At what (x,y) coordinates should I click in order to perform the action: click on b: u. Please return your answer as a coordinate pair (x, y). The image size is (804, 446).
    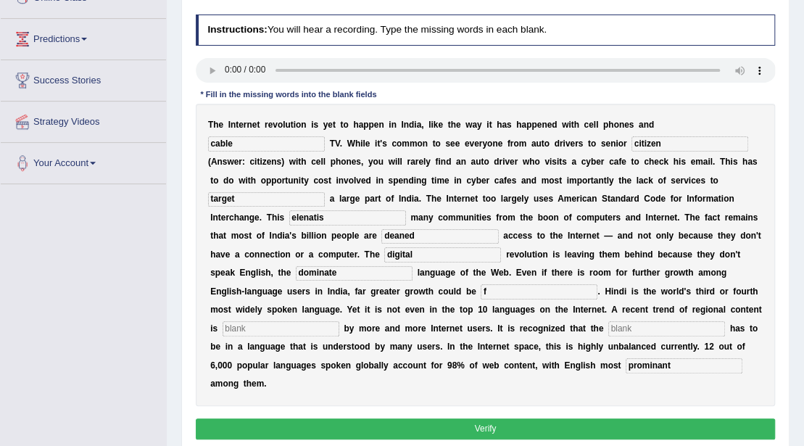
    Looking at the image, I should click on (290, 180).